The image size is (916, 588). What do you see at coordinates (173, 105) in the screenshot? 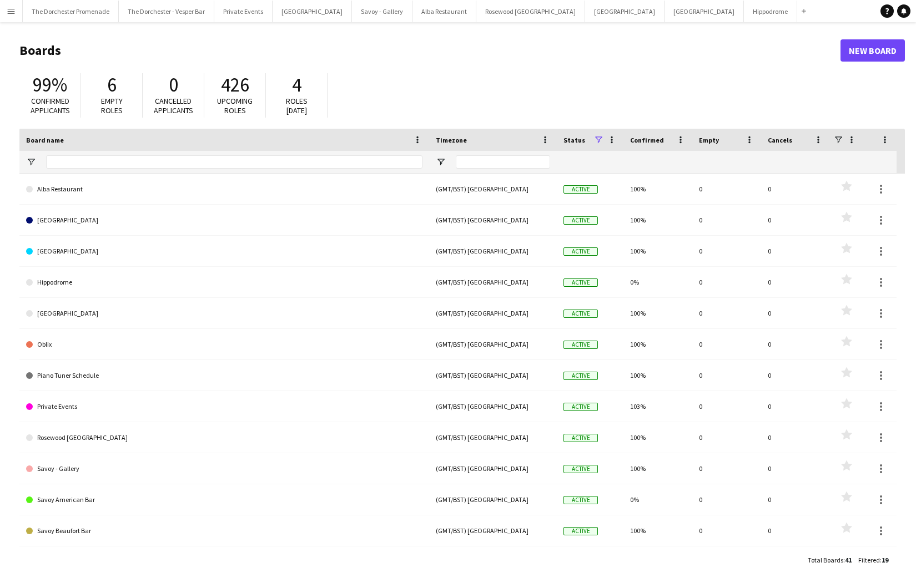
I see `span: Cancelled applicants` at bounding box center [173, 105].